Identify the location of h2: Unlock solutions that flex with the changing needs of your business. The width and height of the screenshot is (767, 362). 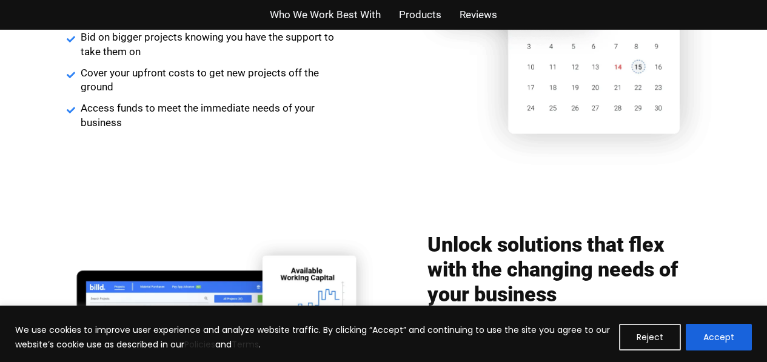
(564, 269).